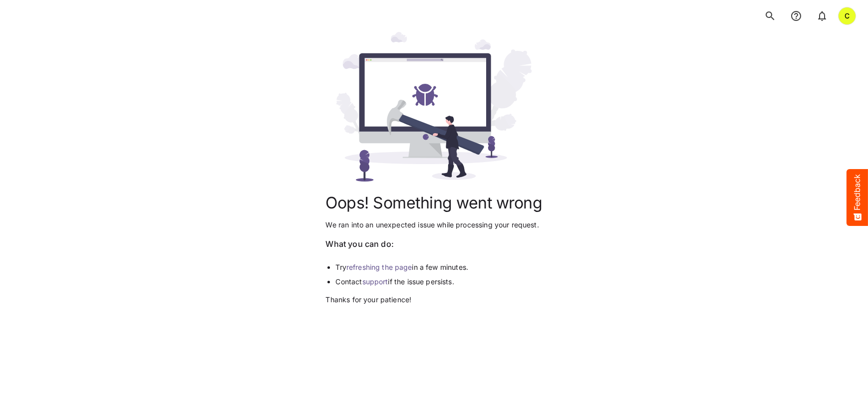 This screenshot has width=868, height=395. I want to click on button: search, so click(771, 16).